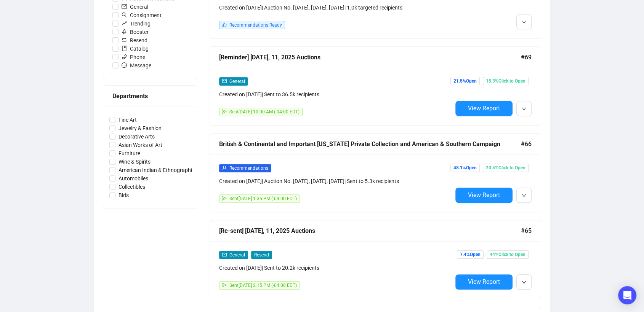  What do you see at coordinates (129, 153) in the screenshot?
I see `span: Furniture` at bounding box center [129, 153].